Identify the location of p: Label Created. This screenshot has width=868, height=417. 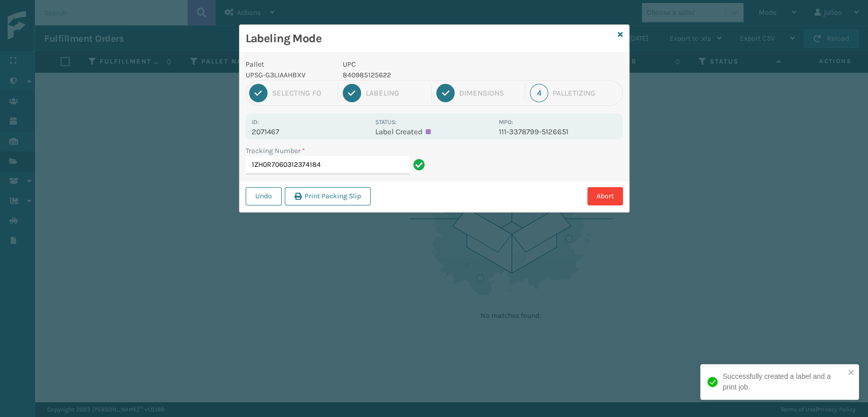
(434, 132).